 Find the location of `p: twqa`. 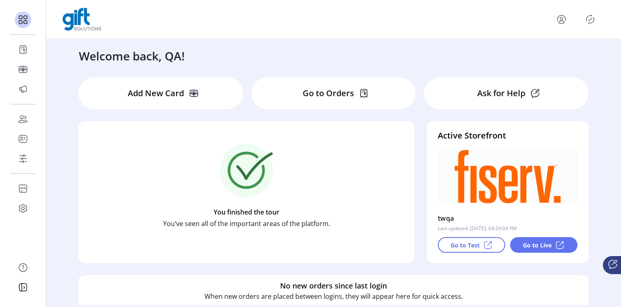

p: twqa is located at coordinates (446, 218).